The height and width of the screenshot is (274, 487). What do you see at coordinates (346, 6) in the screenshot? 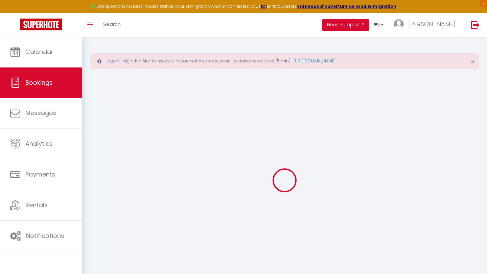
I see `strong: créneaux d'ouverture de la salle migration` at bounding box center [346, 6].